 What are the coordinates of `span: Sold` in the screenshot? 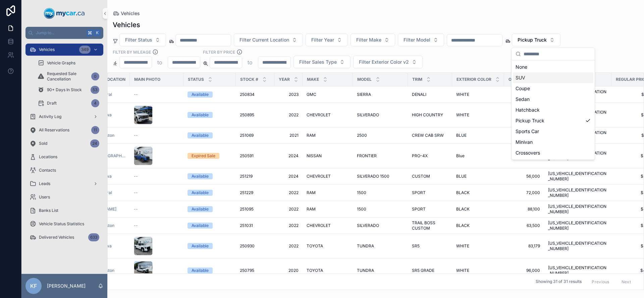 It's located at (43, 144).